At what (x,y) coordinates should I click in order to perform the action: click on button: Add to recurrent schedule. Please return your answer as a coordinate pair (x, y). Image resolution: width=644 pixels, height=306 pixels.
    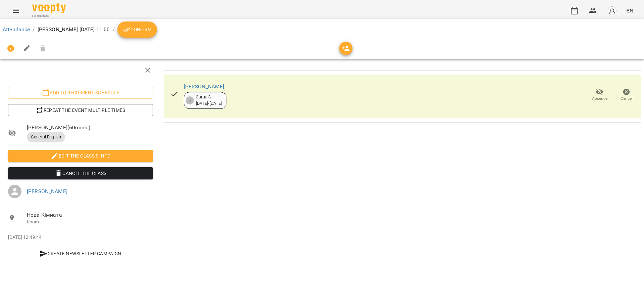
    Looking at the image, I should click on (80, 93).